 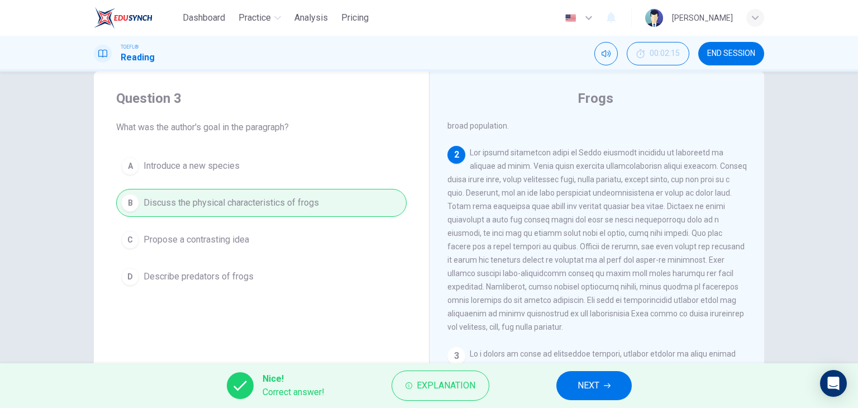 I want to click on a: Pricing, so click(x=355, y=18).